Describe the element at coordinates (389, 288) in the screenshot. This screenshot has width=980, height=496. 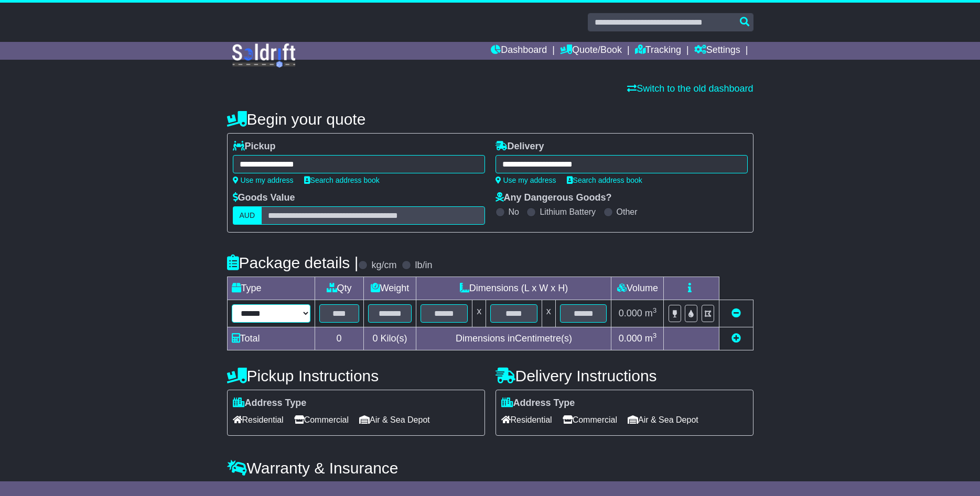
I see `td: Weight` at that location.